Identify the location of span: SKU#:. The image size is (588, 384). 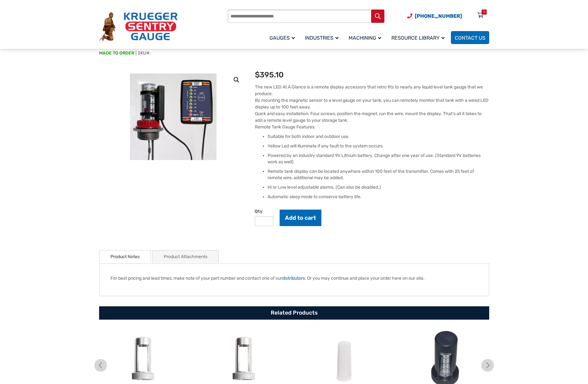
(143, 53).